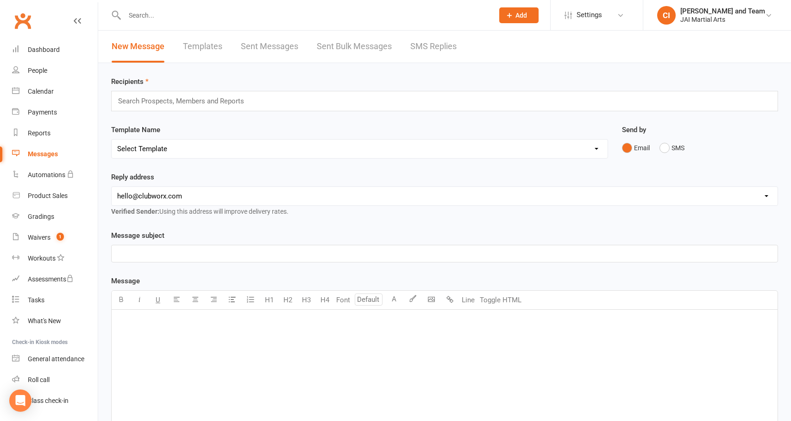  What do you see at coordinates (55, 112) in the screenshot?
I see `a: Payments` at bounding box center [55, 112].